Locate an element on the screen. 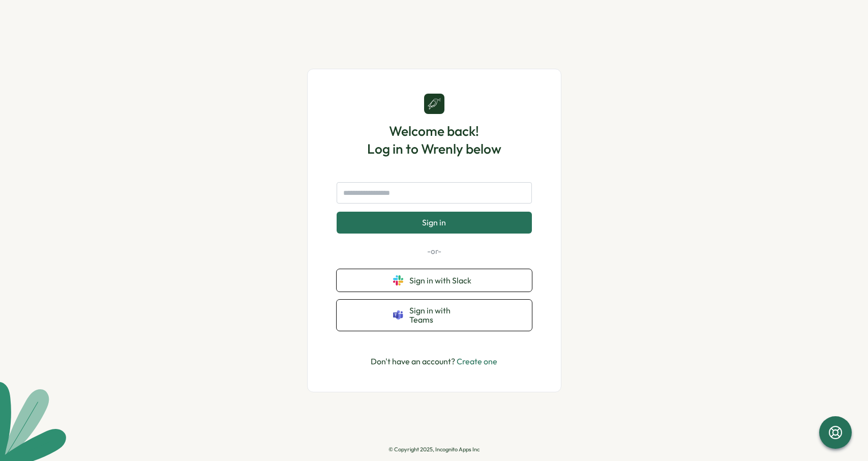 The width and height of the screenshot is (868, 461). h1: Welcome back! Log in to Wrenly below is located at coordinates (434, 140).